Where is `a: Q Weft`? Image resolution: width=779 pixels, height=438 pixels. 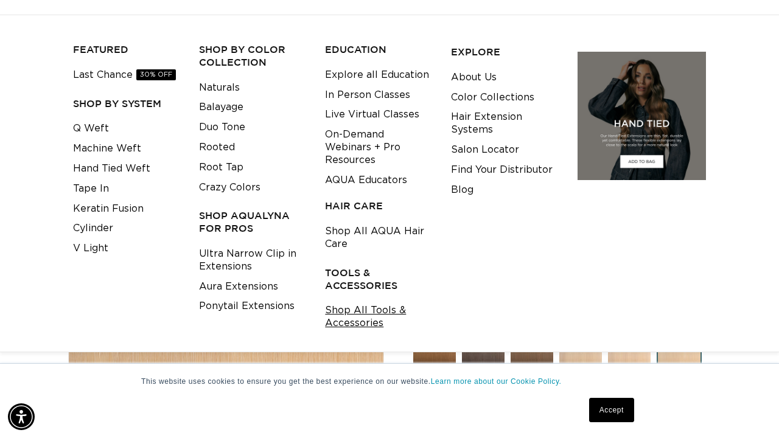 a: Q Weft is located at coordinates (91, 128).